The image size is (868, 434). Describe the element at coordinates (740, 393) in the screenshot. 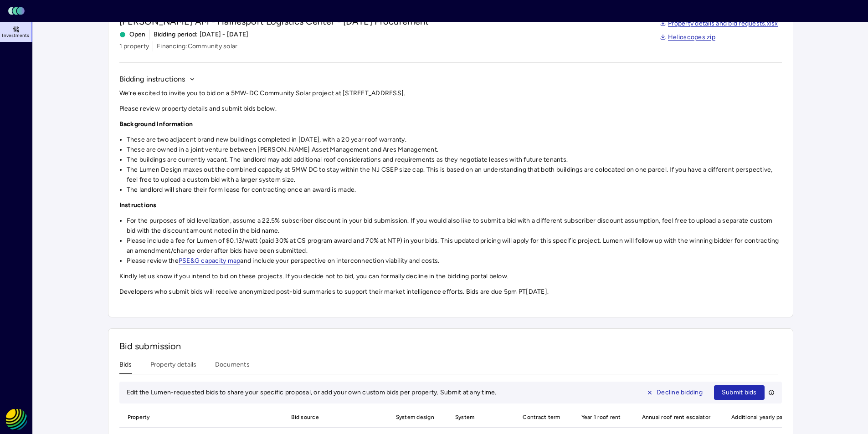

I see `button: Submit bids` at that location.